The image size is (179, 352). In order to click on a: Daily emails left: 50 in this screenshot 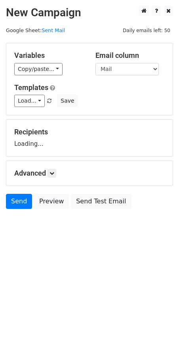, I will do `click(147, 30)`.